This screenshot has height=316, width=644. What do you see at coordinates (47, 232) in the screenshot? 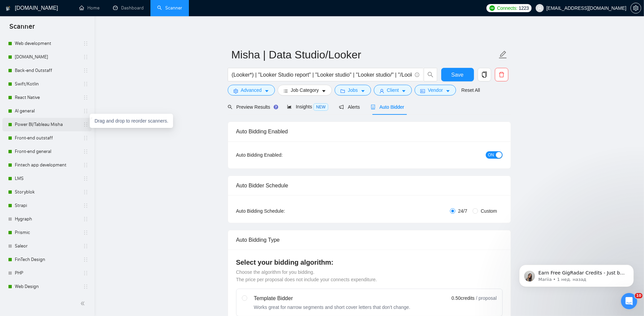
I see `a: Prismic` at bounding box center [47, 232].